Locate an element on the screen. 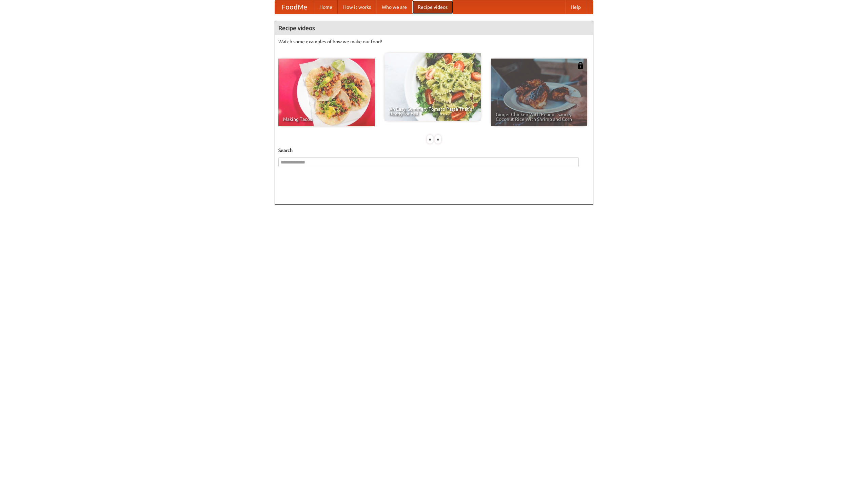 The height and width of the screenshot is (479, 868). a: Making Tacos is located at coordinates (326, 92).